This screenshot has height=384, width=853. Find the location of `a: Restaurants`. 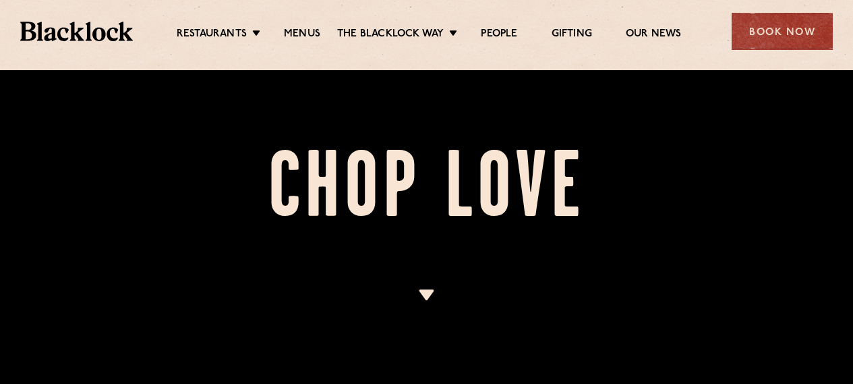

a: Restaurants is located at coordinates (212, 35).